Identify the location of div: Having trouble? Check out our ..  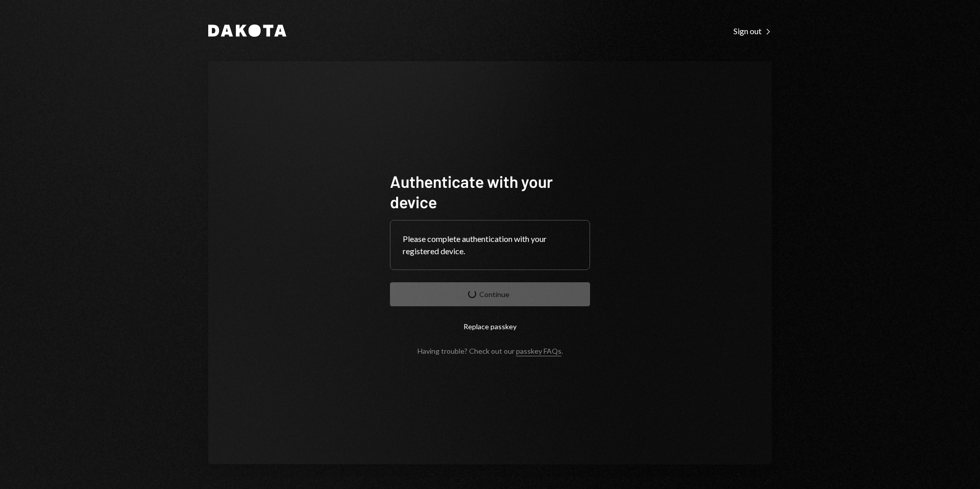
(490, 351).